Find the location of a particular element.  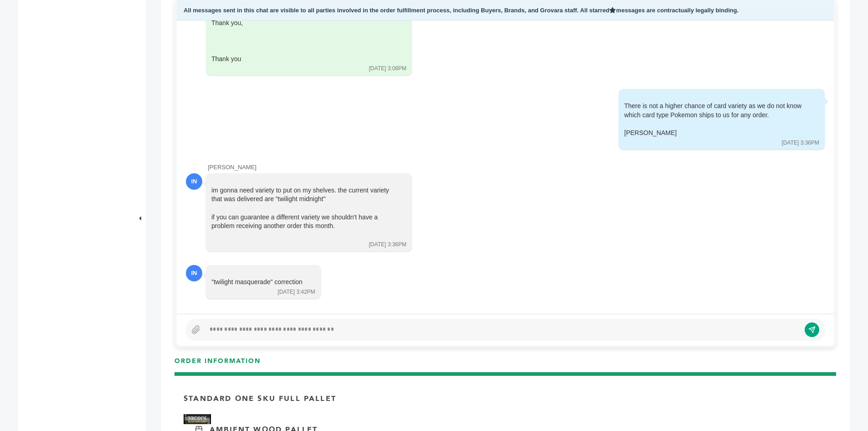

div: im gonna need variety to put on my shelves. the current variety that was delivered are "twilight ... is located at coordinates (303, 213).